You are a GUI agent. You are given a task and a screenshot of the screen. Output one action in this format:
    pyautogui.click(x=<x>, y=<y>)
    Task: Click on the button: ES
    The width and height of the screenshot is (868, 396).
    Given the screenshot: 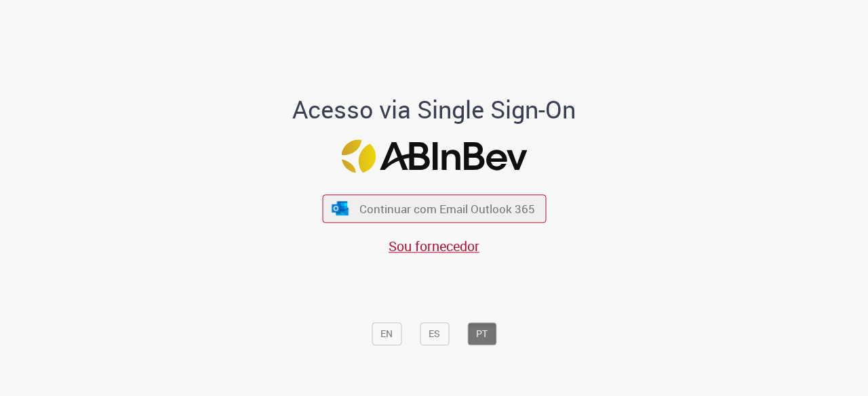 What is the action you would take?
    pyautogui.click(x=434, y=335)
    